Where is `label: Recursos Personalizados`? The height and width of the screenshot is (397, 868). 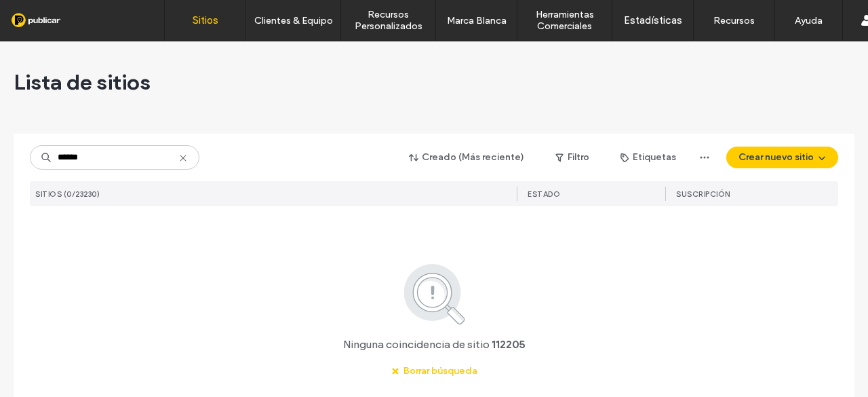 label: Recursos Personalizados is located at coordinates (388, 20).